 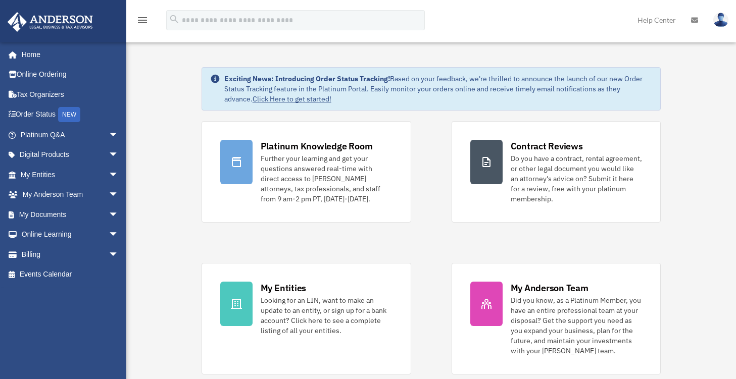 What do you see at coordinates (556, 319) in the screenshot?
I see `a: My Anderson Team Did you know, as a Platinum Member, you have an entire professional team at your...` at bounding box center [556, 319].